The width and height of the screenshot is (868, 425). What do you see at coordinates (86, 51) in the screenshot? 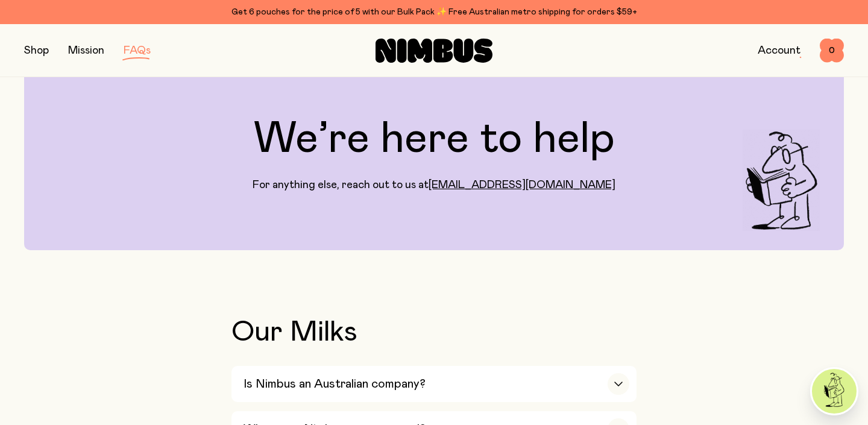
I see `a: Mission` at bounding box center [86, 51].